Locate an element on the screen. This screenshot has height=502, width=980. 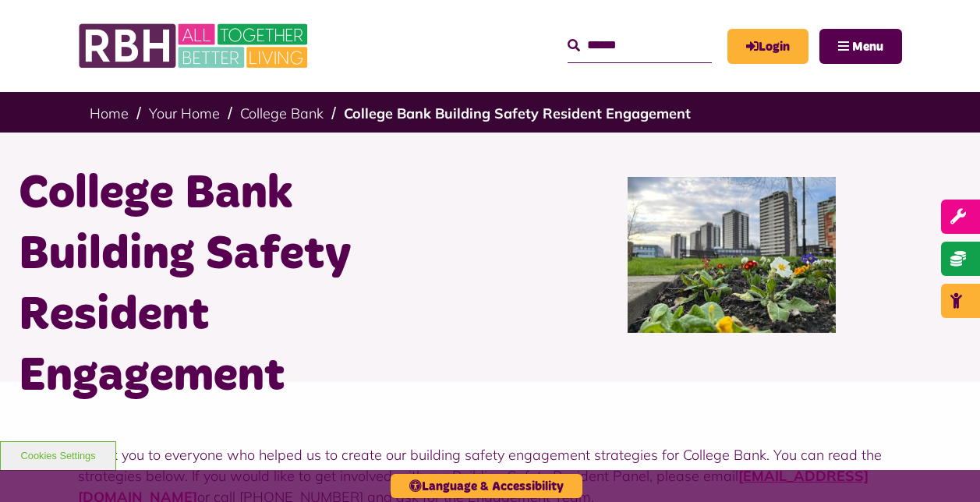
a: Your Home is located at coordinates (184, 113).